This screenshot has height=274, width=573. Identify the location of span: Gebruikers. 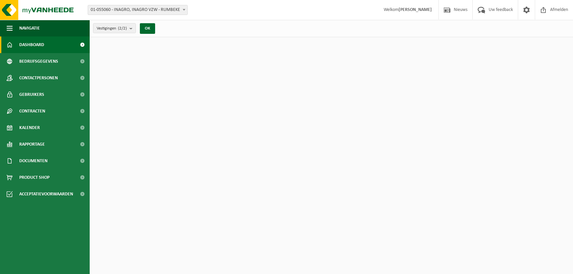
(32, 95).